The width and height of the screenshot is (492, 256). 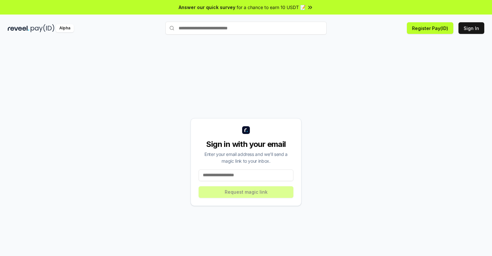 What do you see at coordinates (271, 7) in the screenshot?
I see `span: for a chance to earn 10 USDT 📝` at bounding box center [271, 7].